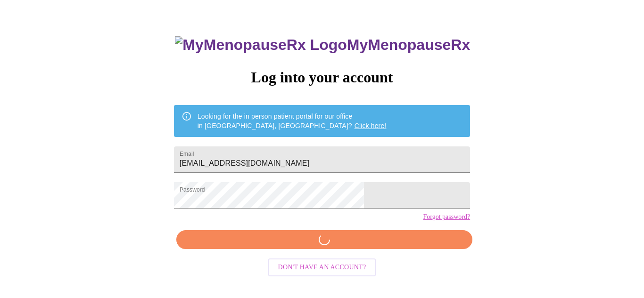 Image resolution: width=644 pixels, height=298 pixels. What do you see at coordinates (322, 268) in the screenshot?
I see `span: Don't have an account?` at bounding box center [322, 268].